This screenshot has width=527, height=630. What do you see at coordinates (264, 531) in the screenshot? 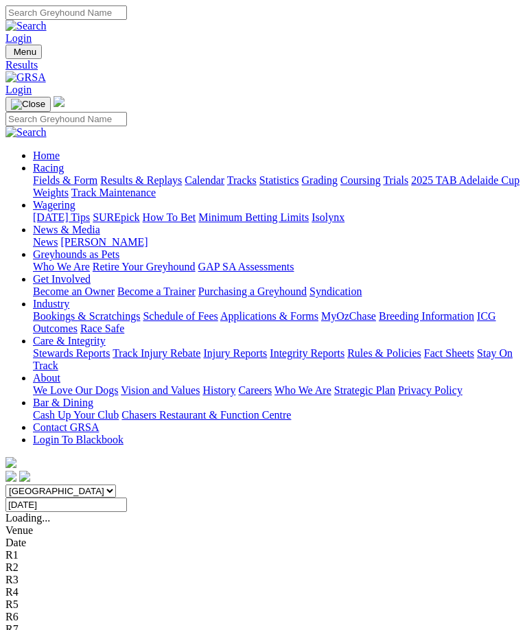
I see `div: Venue` at bounding box center [264, 531].